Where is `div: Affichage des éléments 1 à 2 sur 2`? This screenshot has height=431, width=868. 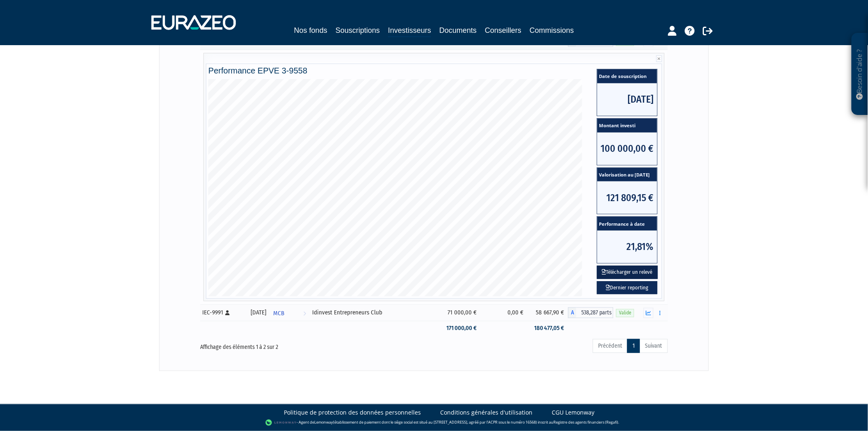 div: Affichage des éléments 1 à 2 sur 2 is located at coordinates (294, 345).